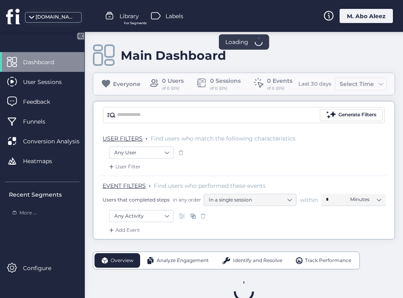 This screenshot has width=403, height=298. What do you see at coordinates (44, 195) in the screenshot?
I see `div: Recent Segments` at bounding box center [44, 195].